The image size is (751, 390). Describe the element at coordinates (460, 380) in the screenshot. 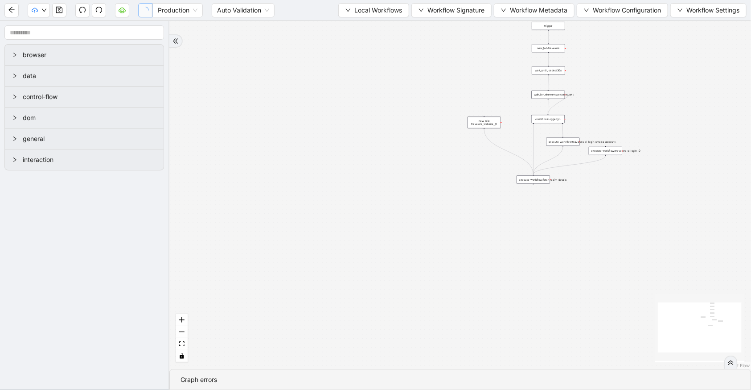

I see `div: Graph errors` at that location.